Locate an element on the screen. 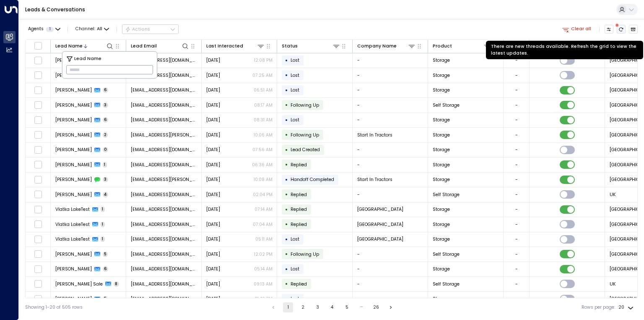 Image resolution: width=644 pixels, height=320 pixels. div: Actions is located at coordinates (138, 29).